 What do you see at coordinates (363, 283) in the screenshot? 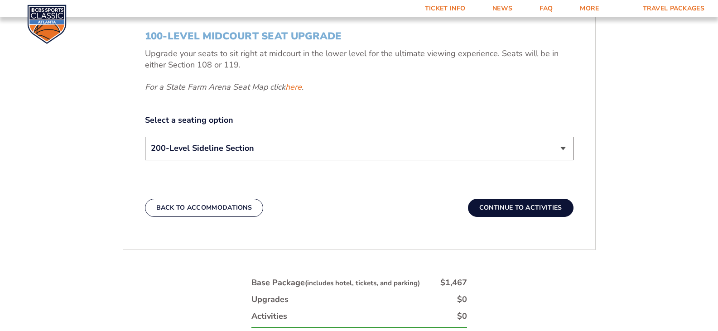
I see `small: (includes hotel, tickets, and parking)` at bounding box center [363, 283].